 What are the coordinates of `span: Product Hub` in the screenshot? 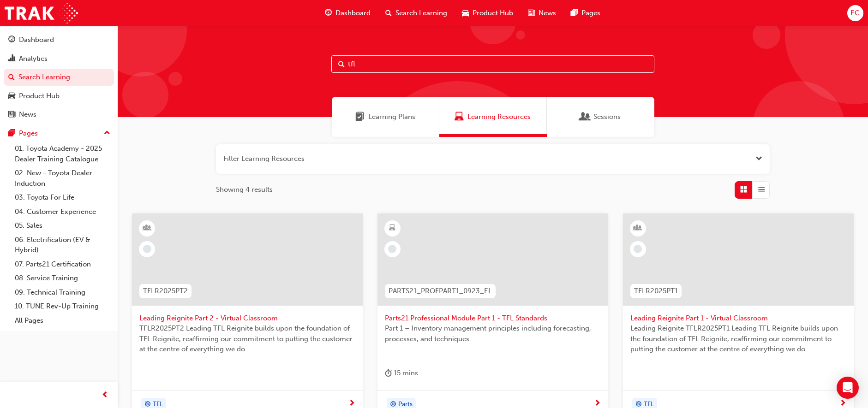 It's located at (493, 13).